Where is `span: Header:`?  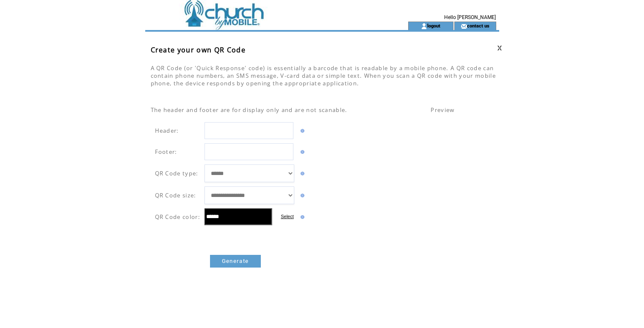
span: Header: is located at coordinates (167, 131).